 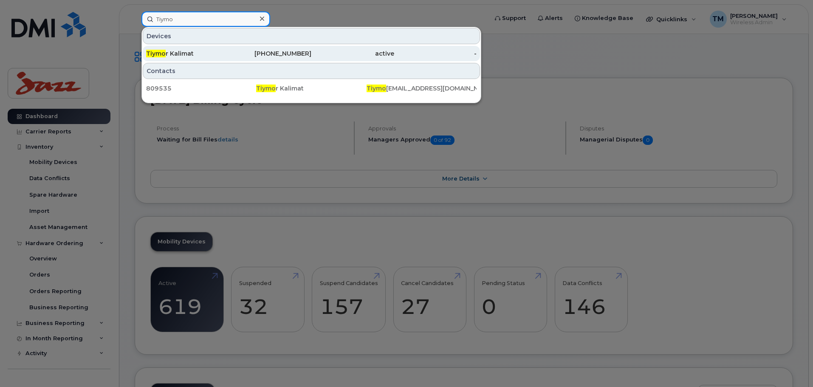 I want to click on div: Devices, so click(x=311, y=36).